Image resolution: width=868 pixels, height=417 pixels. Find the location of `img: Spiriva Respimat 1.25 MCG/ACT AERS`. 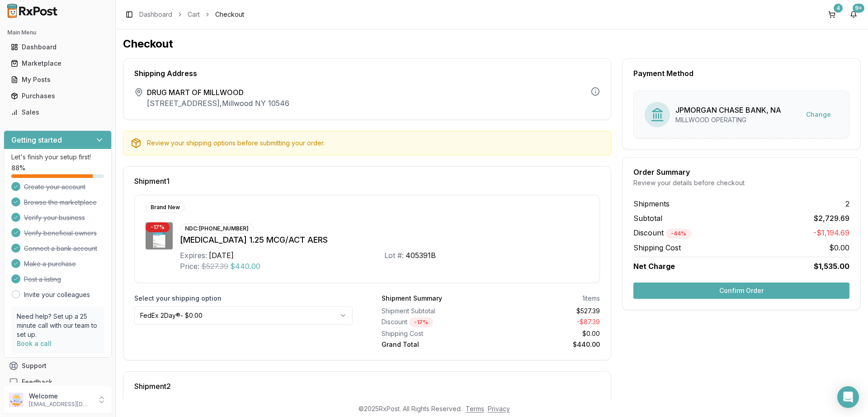

img: Spiriva Respimat 1.25 MCG/ACT AERS is located at coordinates (159, 236).